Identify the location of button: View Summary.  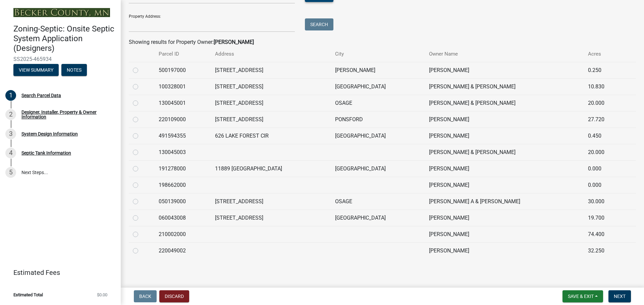
(36, 70).